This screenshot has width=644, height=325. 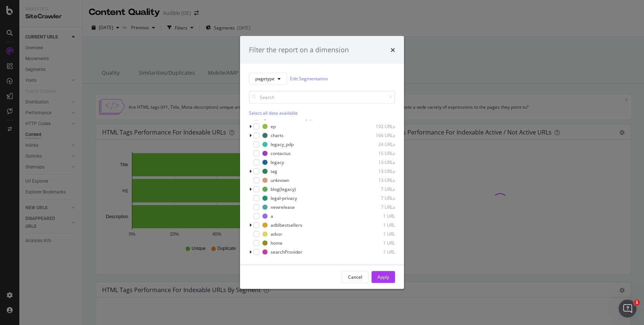 I want to click on div: Filter the report on a dimension, so click(x=299, y=50).